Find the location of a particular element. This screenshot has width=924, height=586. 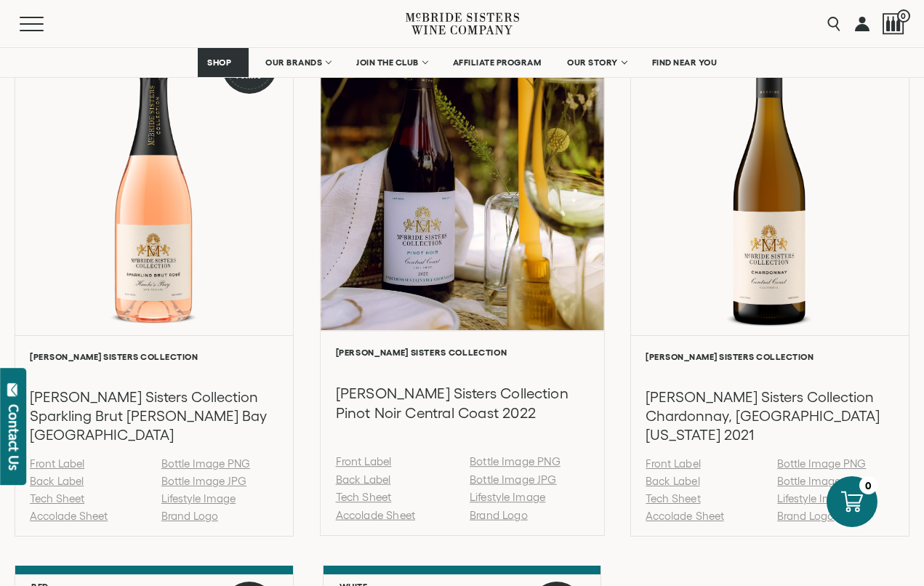

a: AFFILIATE PROGRAM is located at coordinates (497, 63).